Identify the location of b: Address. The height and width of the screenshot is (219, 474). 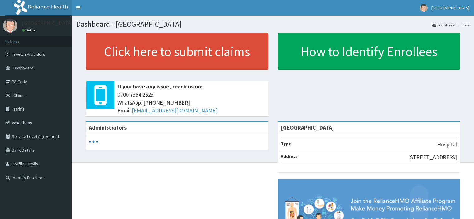
(289, 156).